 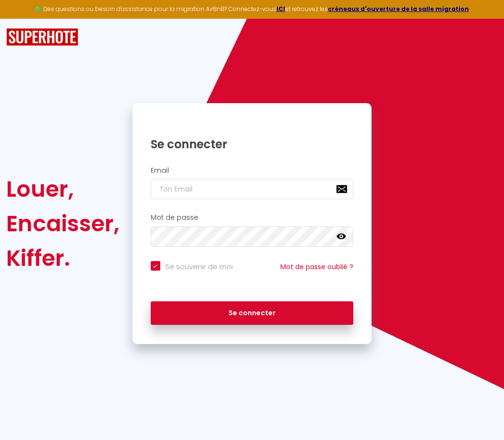 I want to click on div: Encaisser,, so click(x=63, y=224).